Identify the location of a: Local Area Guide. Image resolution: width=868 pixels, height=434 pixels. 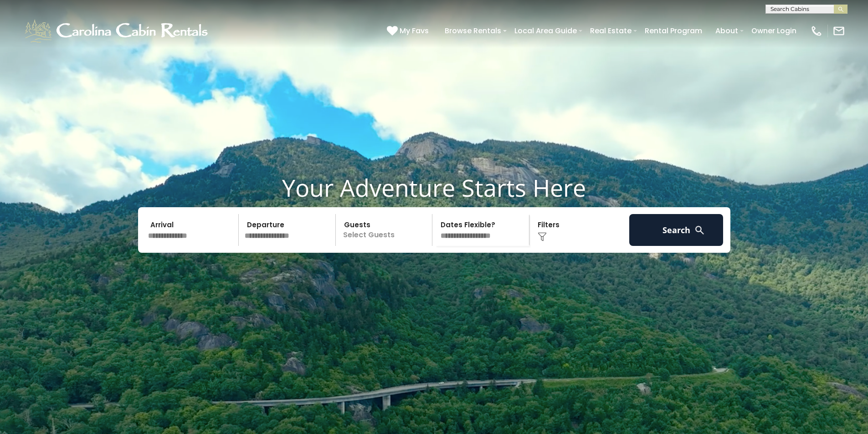
(546, 30).